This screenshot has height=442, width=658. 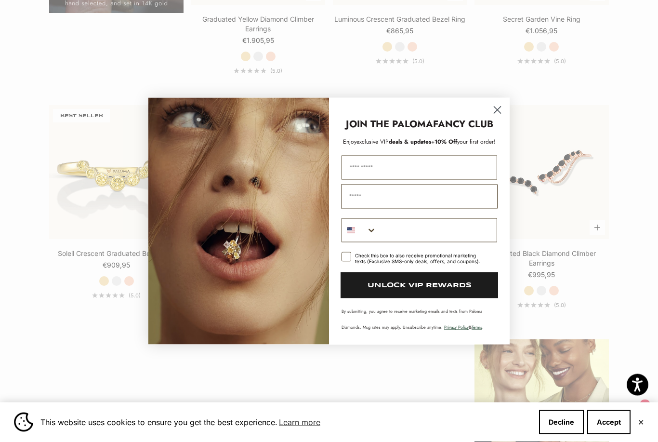 I want to click on button: Accept, so click(x=609, y=422).